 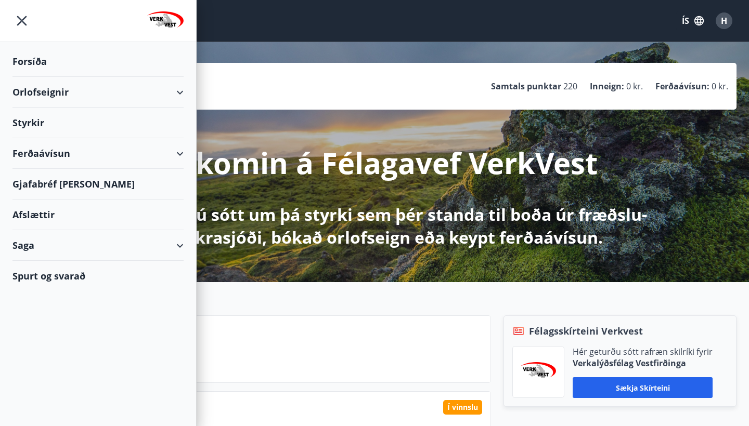 What do you see at coordinates (98, 61) in the screenshot?
I see `div: Forsíða` at bounding box center [98, 61].